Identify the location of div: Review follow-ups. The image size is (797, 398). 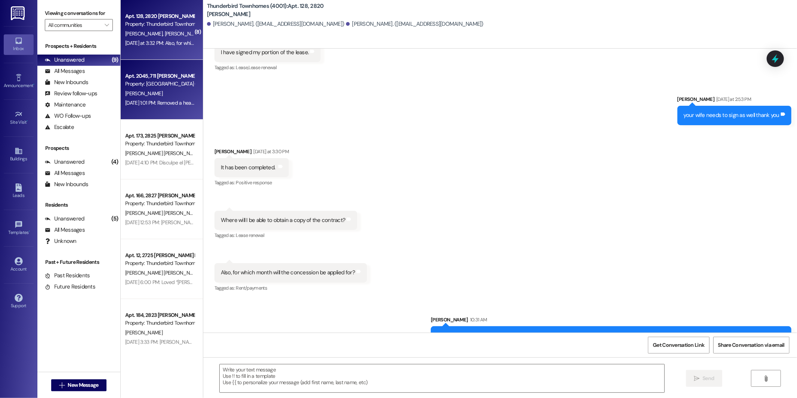
(71, 93).